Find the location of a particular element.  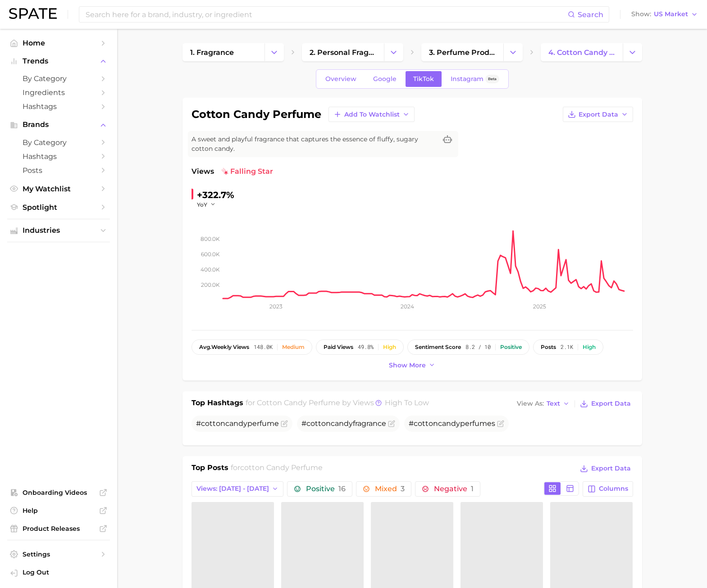

span: Text is located at coordinates (553, 404).